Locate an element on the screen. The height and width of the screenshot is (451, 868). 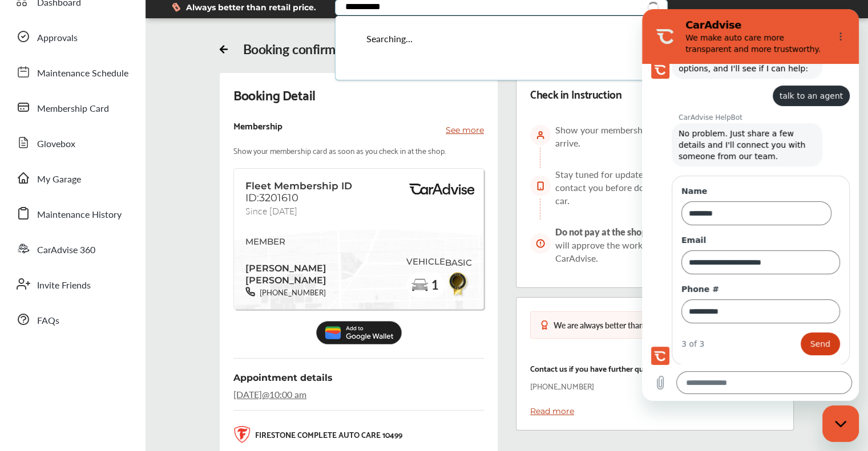
label: Name is located at coordinates (118, 182).